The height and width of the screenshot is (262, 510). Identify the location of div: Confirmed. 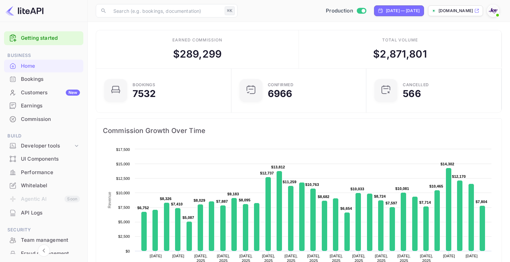
(280, 85).